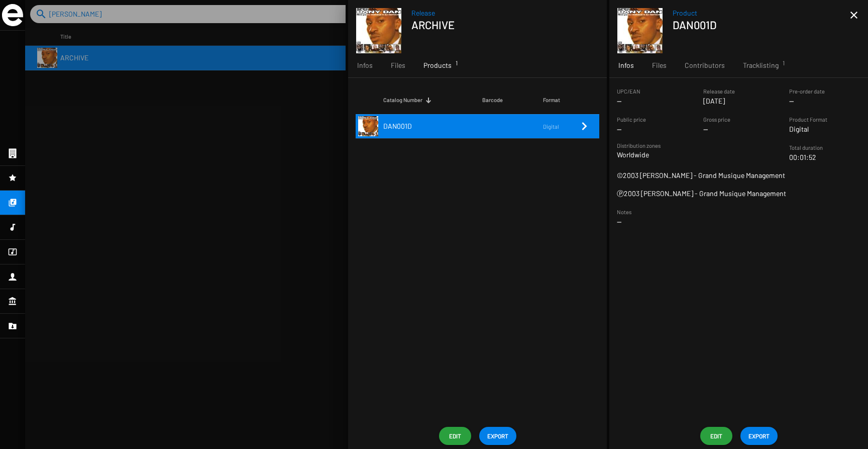 The width and height of the screenshot is (868, 449). Describe the element at coordinates (757, 24) in the screenshot. I see `h1: DAN001D` at that location.